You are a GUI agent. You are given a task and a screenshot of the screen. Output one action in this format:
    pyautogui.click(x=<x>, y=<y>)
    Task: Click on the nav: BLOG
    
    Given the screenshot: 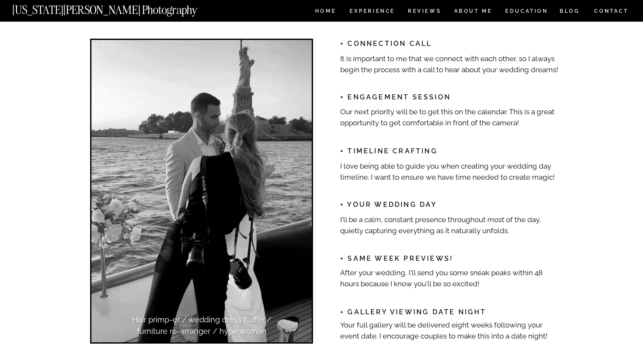 What is the action you would take?
    pyautogui.click(x=570, y=12)
    